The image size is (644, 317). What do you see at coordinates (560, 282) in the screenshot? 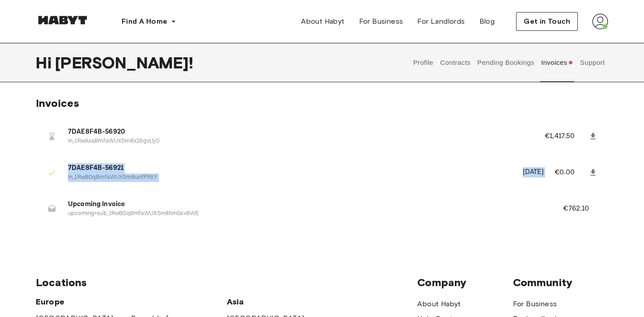
I see `span: Community` at bounding box center [560, 282].